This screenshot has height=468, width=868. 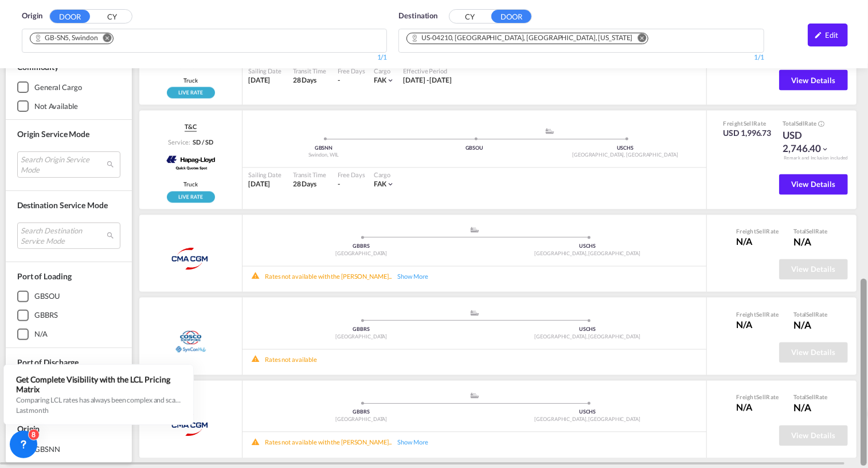 What do you see at coordinates (821, 123) in the screenshot?
I see `button: Spot Rates are dynamic & can fluctuate with time` at bounding box center [821, 123].